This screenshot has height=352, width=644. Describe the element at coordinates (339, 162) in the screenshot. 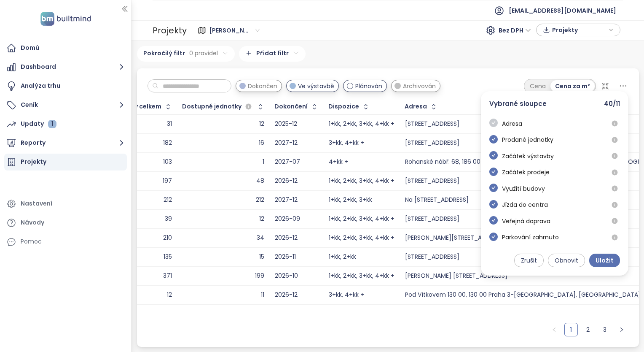

I see `div: 4+kk +` at that location.